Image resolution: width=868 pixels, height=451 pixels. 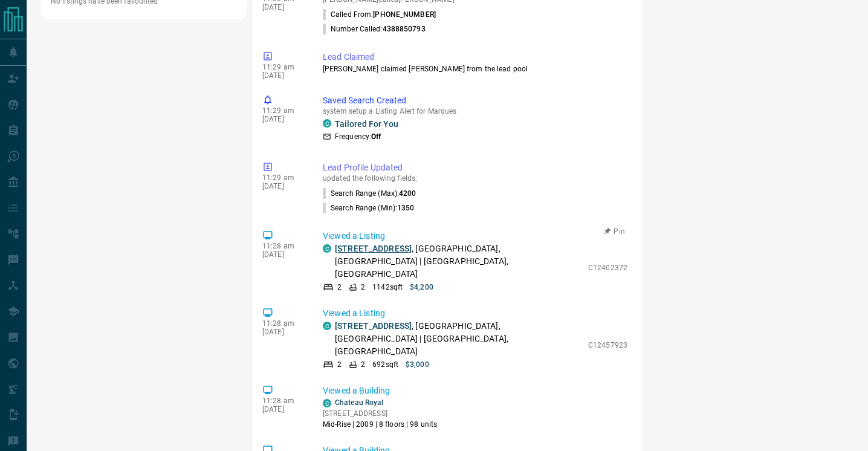 I want to click on span: 1350, so click(x=405, y=208).